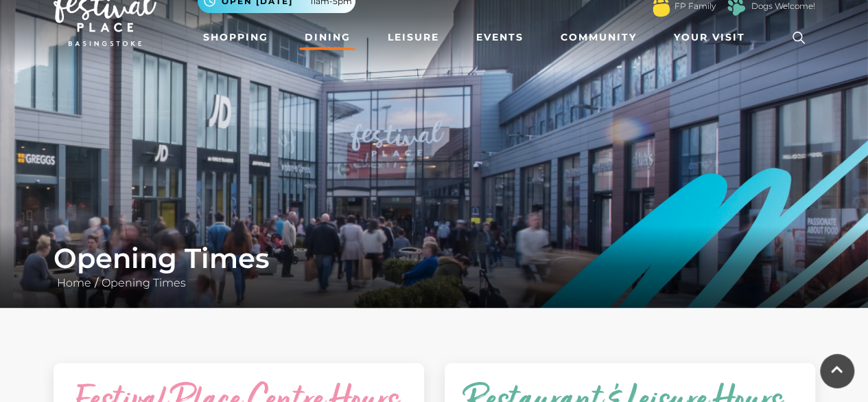  I want to click on span: Your Visit, so click(709, 37).